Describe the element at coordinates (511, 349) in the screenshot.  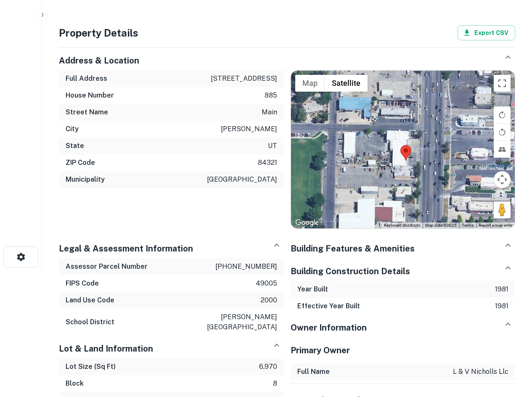
I see `div: Chat Widget` at that location.